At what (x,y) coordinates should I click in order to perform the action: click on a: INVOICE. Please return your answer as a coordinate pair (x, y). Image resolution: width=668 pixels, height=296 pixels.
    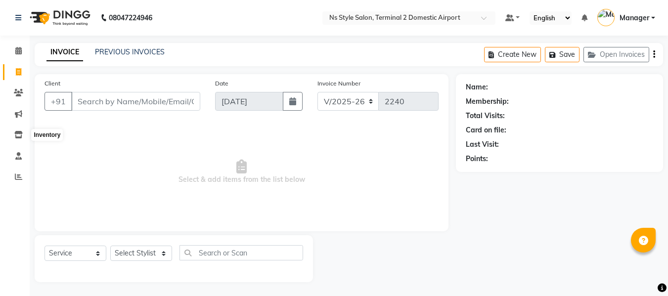
    Looking at the image, I should click on (65, 52).